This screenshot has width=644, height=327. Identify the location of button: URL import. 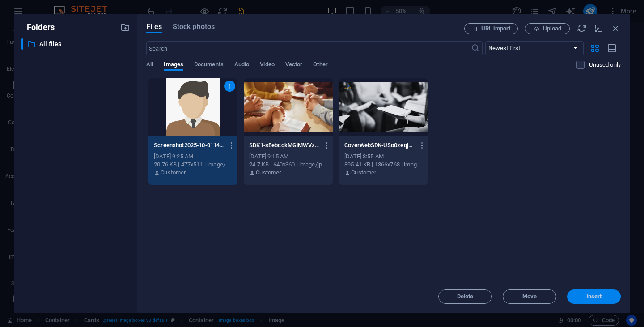
(491, 29).